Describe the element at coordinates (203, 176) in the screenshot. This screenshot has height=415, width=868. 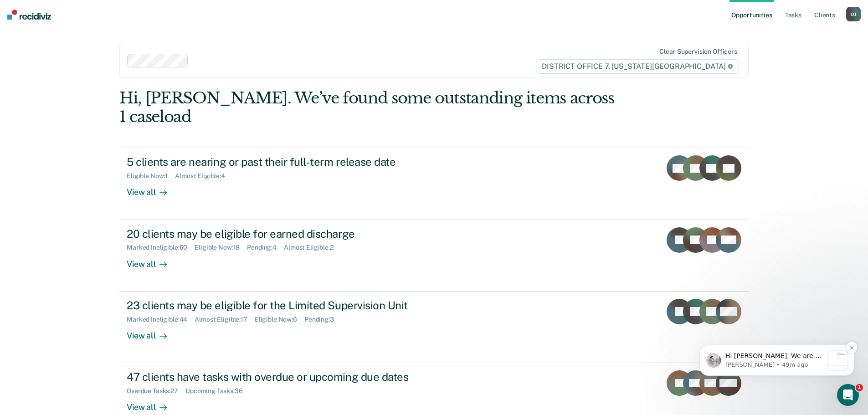
I see `div: Almost Eligible : 4` at that location.